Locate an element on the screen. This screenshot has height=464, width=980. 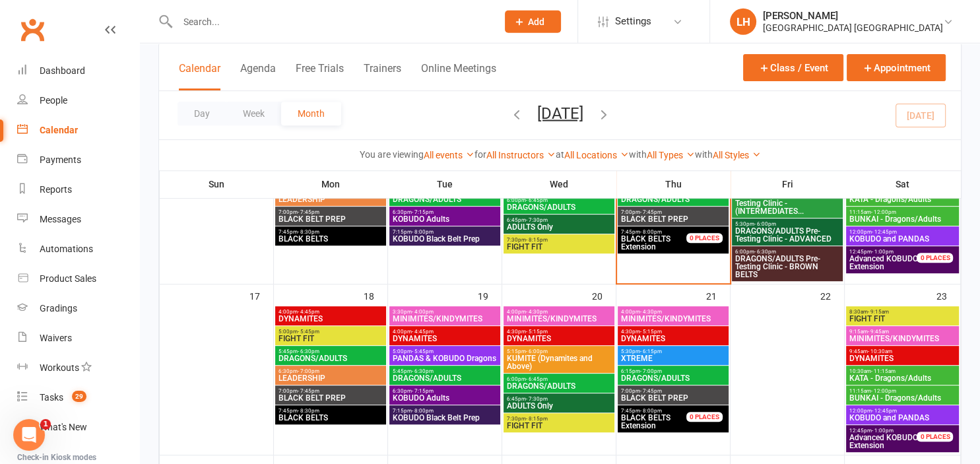
span: 9:45am is located at coordinates (903, 351).